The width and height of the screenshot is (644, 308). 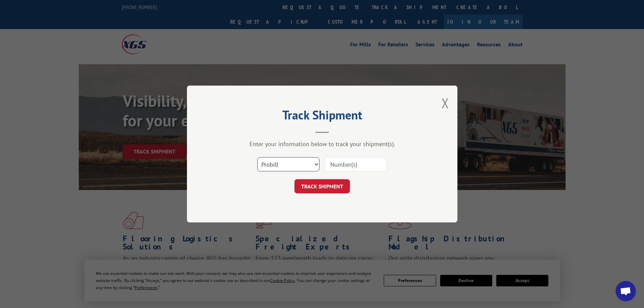 I want to click on div: Enter your information below to track your shipment(s)., so click(x=322, y=144).